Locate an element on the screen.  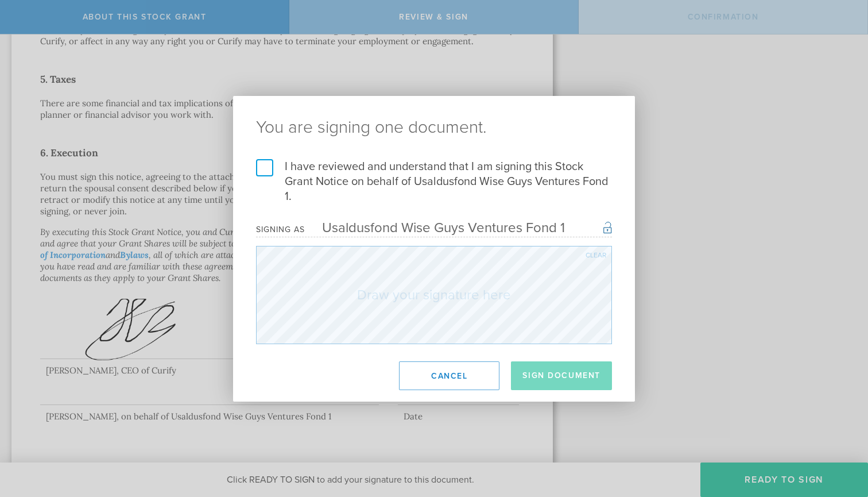
label: I have reviewed and understand that I am signing this Stock Grant Notice on behalf of Usaldusfond... is located at coordinates (434, 182).